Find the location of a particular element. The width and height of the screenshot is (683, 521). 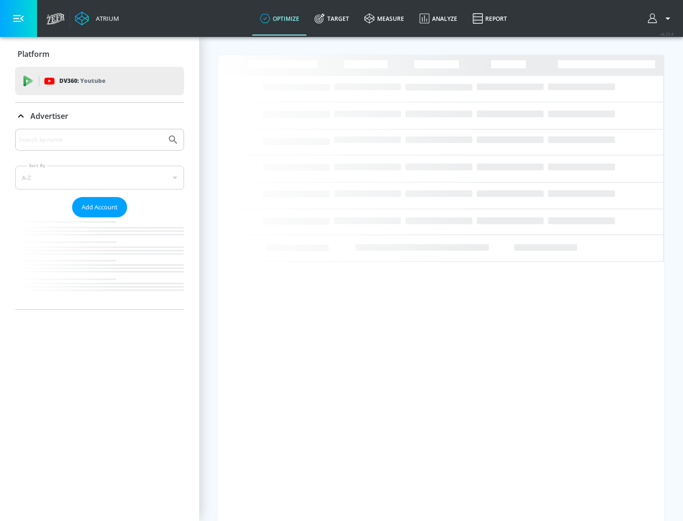

span: Add Account is located at coordinates (100, 207).